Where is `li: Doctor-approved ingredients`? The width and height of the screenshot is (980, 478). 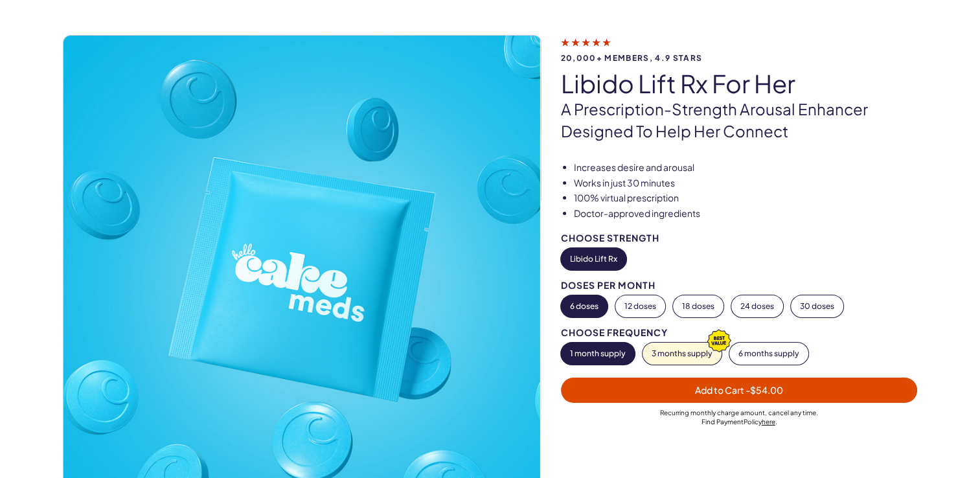 li: Doctor-approved ingredients is located at coordinates (746, 214).